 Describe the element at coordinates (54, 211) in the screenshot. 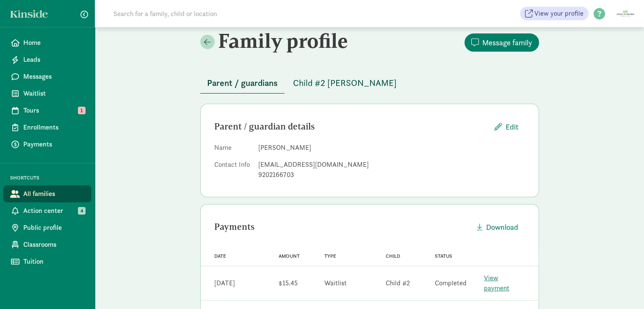

I see `span: Action center` at that location.